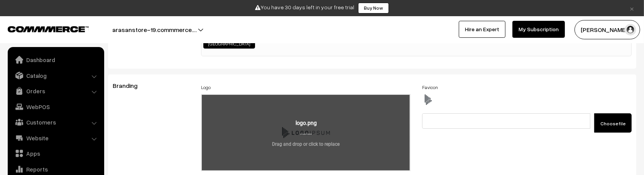 The width and height of the screenshot is (644, 175). I want to click on a: Orders, so click(56, 91).